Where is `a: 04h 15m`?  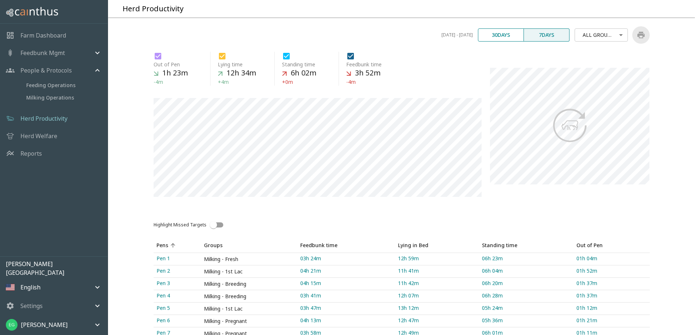
a: 04h 15m is located at coordinates (346, 284).